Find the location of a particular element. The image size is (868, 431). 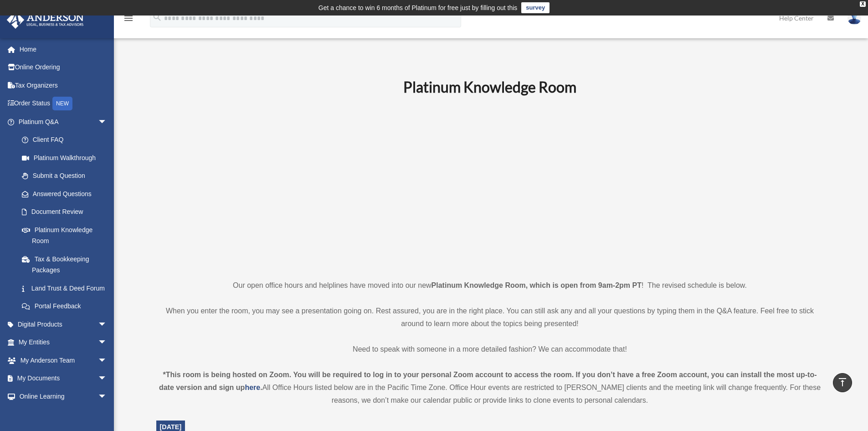

strong: Platinum Knowledge Room, which is open from 9am-2pm PT is located at coordinates (536, 285).